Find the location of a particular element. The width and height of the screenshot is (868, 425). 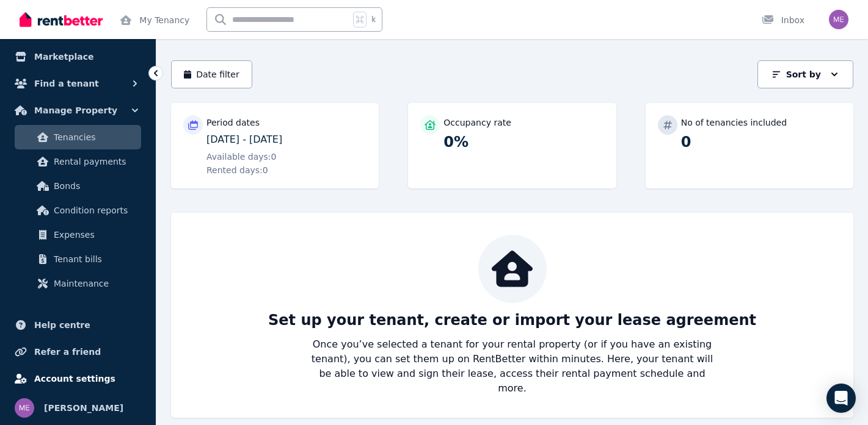

p: Once you’ve selected a tenant for your rental property (or if you have an existing tenant), you c... is located at coordinates (512, 367).